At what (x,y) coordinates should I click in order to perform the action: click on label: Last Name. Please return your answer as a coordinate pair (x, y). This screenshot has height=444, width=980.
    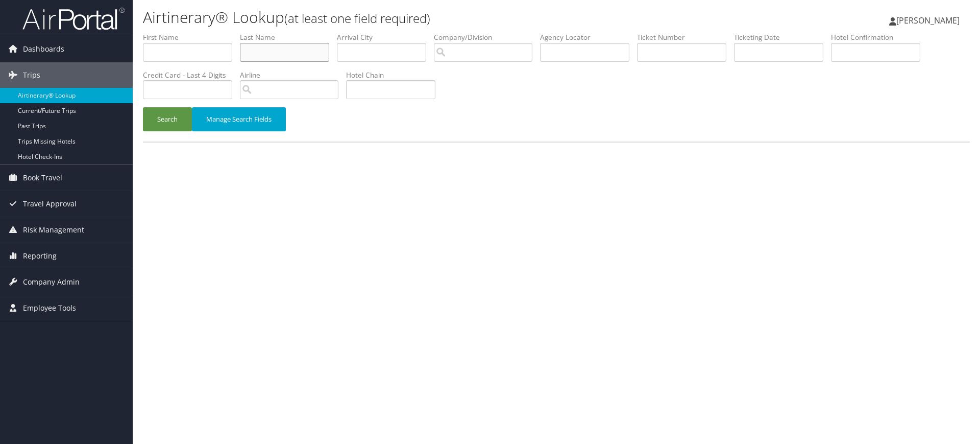
    Looking at the image, I should click on (288, 37).